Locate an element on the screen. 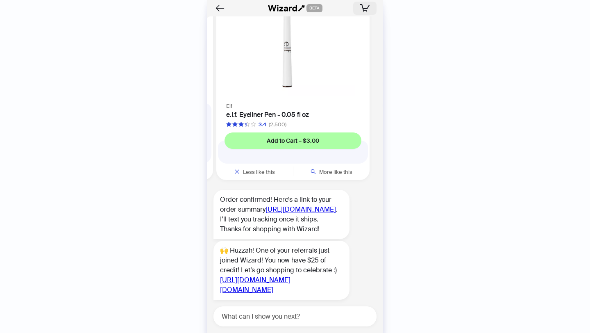 Image resolution: width=590 pixels, height=333 pixels. span: close is located at coordinates (237, 171).